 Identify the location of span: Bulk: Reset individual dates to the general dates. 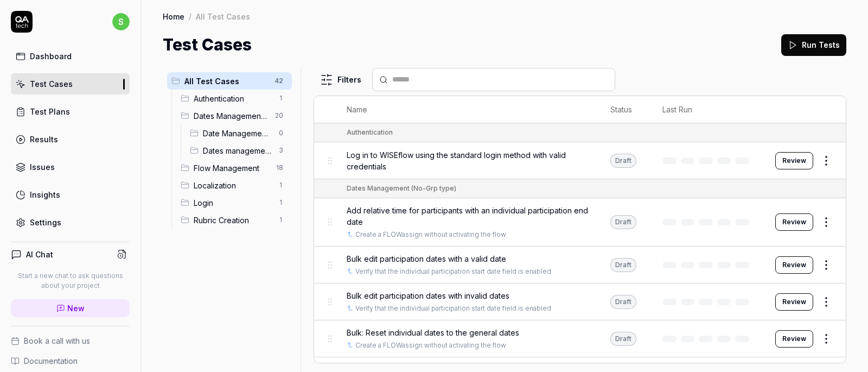
(433, 333).